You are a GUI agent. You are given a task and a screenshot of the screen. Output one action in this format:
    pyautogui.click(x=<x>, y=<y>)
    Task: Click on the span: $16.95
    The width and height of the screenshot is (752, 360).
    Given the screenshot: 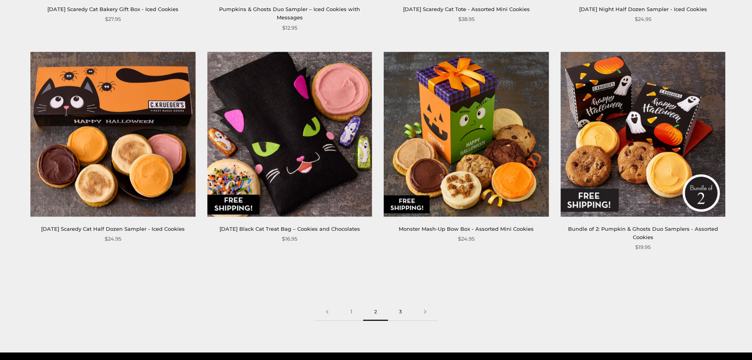 What is the action you would take?
    pyautogui.click(x=290, y=239)
    